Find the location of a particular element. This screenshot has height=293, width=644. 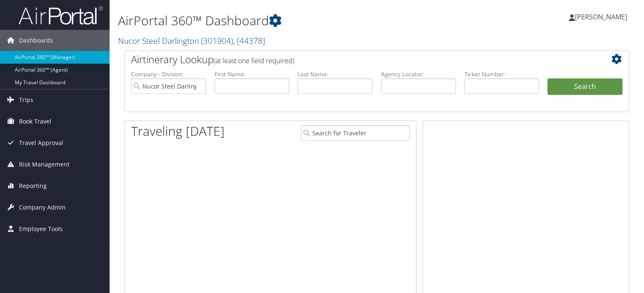

label: Company - Division: is located at coordinates (168, 74).